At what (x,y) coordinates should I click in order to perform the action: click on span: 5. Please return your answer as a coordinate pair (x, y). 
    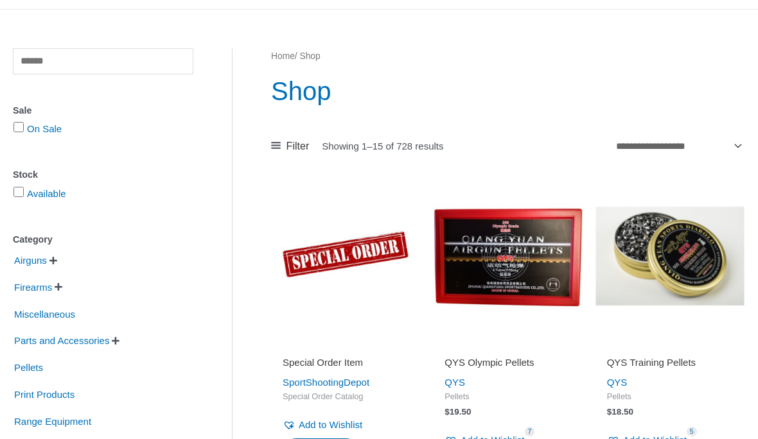
    Looking at the image, I should click on (692, 431).